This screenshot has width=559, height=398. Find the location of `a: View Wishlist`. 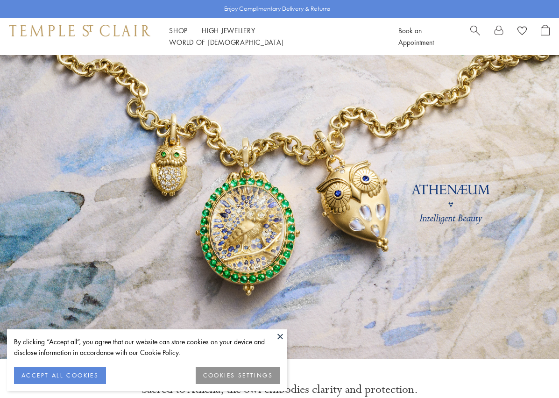

a: View Wishlist is located at coordinates (522, 32).